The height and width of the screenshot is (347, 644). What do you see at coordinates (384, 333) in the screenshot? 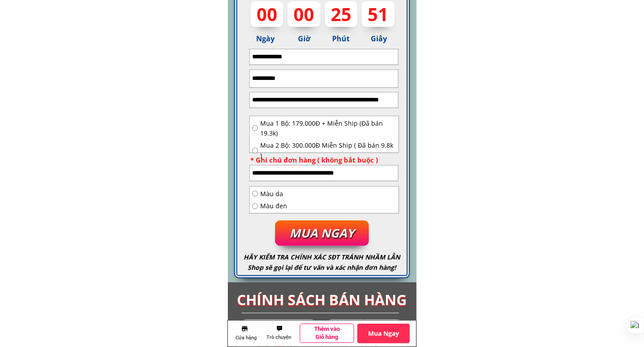
I see `p: Mua Ngay` at bounding box center [384, 333].